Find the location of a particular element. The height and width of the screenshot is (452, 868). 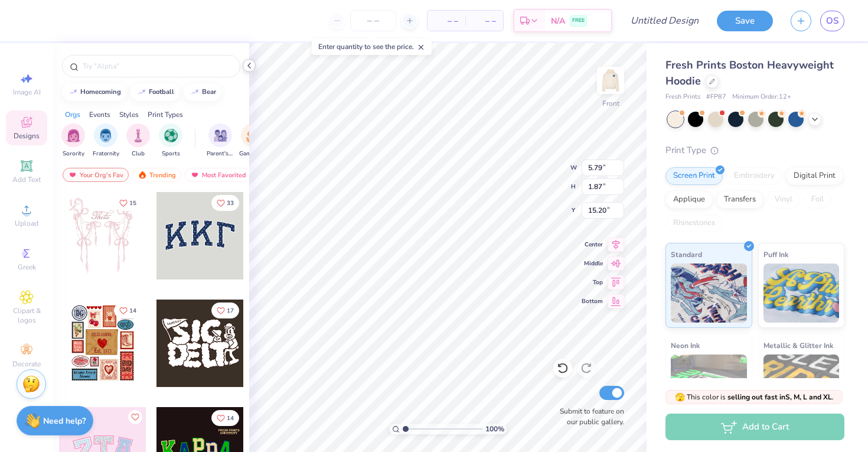

div: Enter quantity to see the price. is located at coordinates (371, 47).